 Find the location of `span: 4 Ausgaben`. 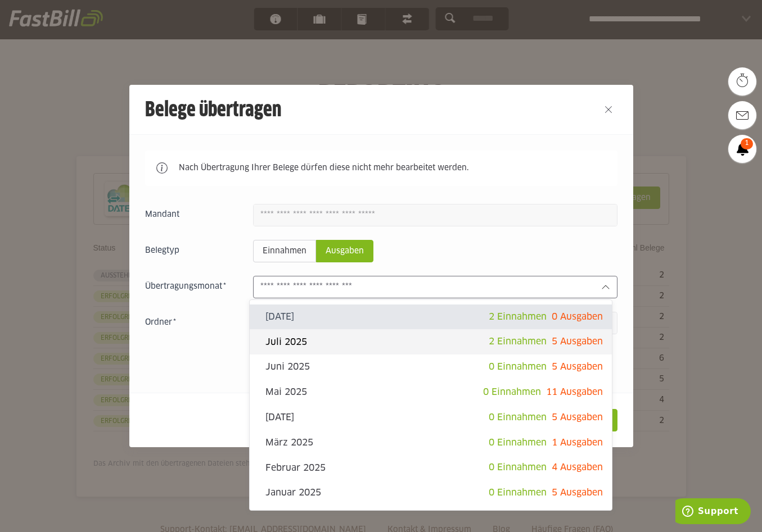

span: 4 Ausgaben is located at coordinates (577, 467).